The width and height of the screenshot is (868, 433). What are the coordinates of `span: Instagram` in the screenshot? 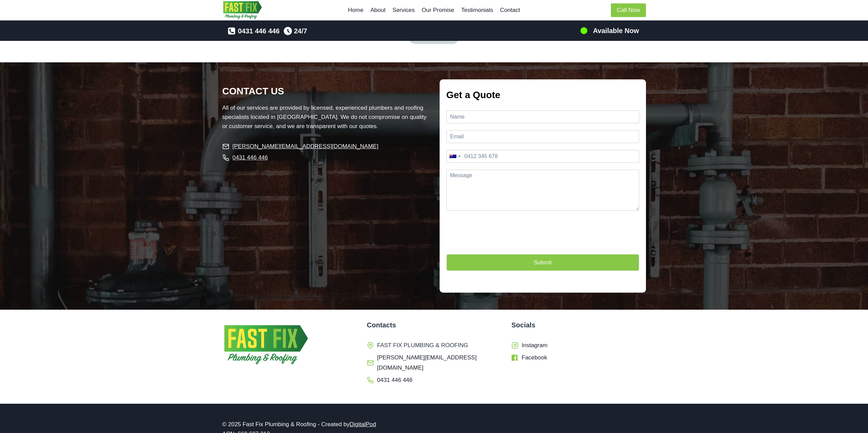 It's located at (534, 345).